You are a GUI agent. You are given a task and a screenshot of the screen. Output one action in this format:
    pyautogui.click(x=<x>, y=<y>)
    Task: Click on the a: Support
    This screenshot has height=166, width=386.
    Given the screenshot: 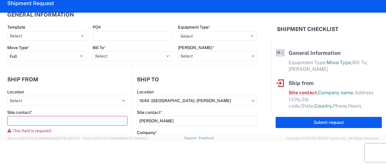 What is the action you would take?
    pyautogui.click(x=191, y=138)
    